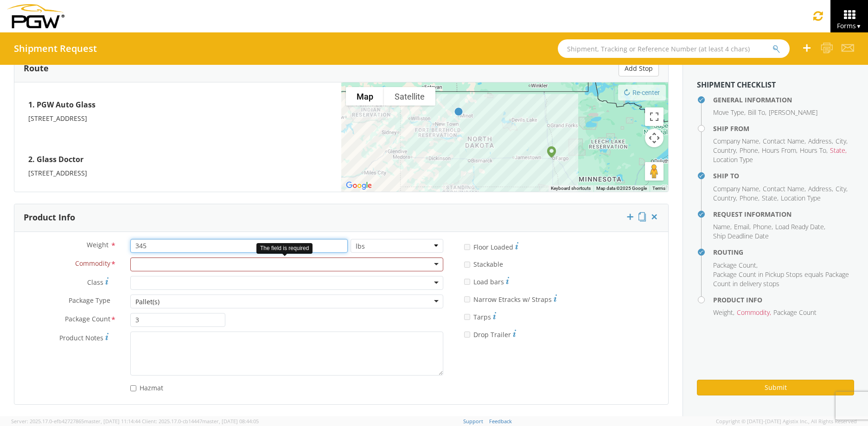 The image size is (868, 426). I want to click on button: Show street map, so click(365, 96).